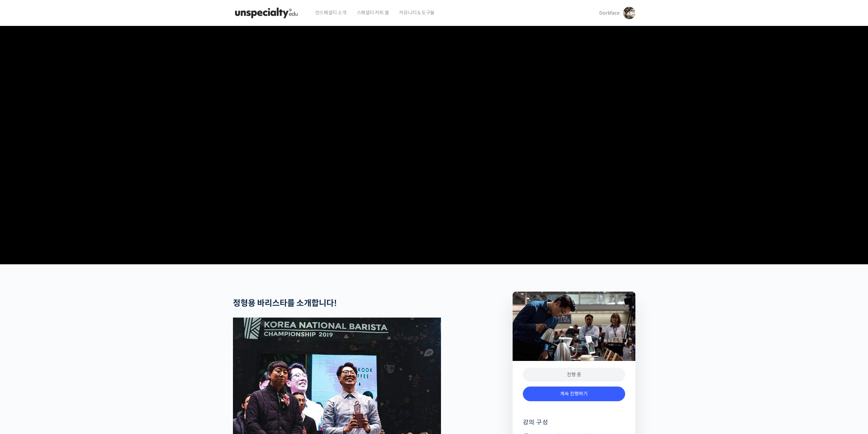 This screenshot has height=434, width=868. I want to click on h4: 강의 구성, so click(574, 425).